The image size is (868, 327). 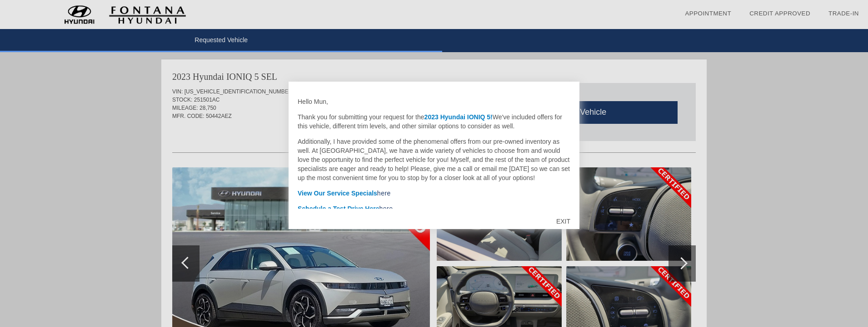 What do you see at coordinates (345, 209) in the screenshot?
I see `font: Schedule a Test Drive Here` at bounding box center [345, 209].